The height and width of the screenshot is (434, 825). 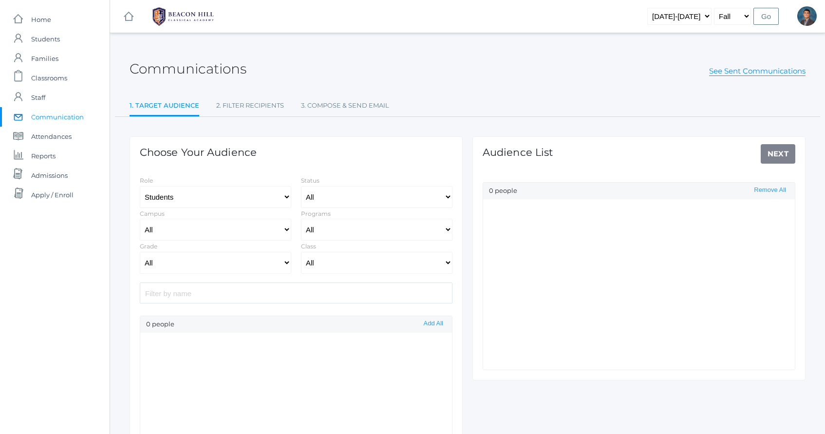 What do you see at coordinates (310, 180) in the screenshot?
I see `label: Status` at bounding box center [310, 180].